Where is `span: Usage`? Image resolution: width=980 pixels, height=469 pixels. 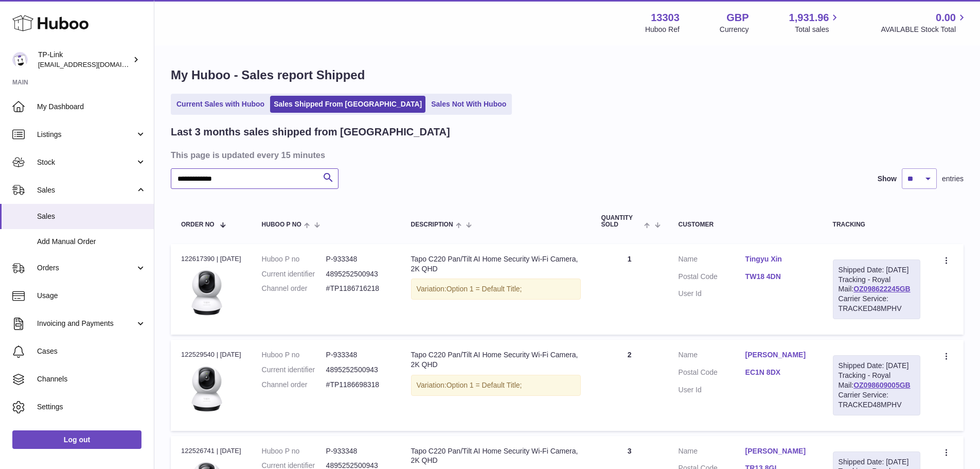 span: Usage is located at coordinates (92, 296).